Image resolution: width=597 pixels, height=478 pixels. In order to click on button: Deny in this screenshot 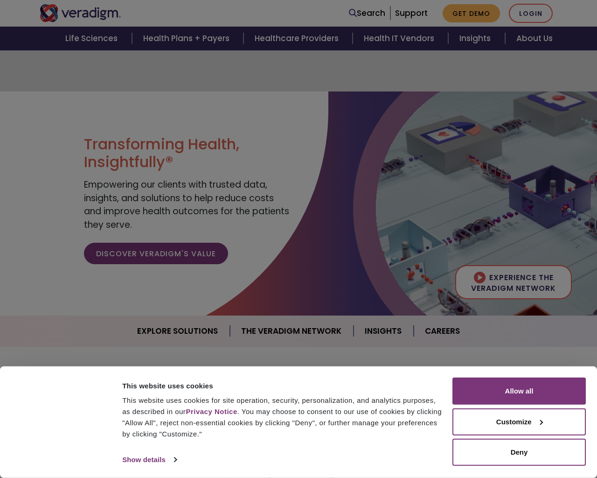, I will do `click(519, 452)`.